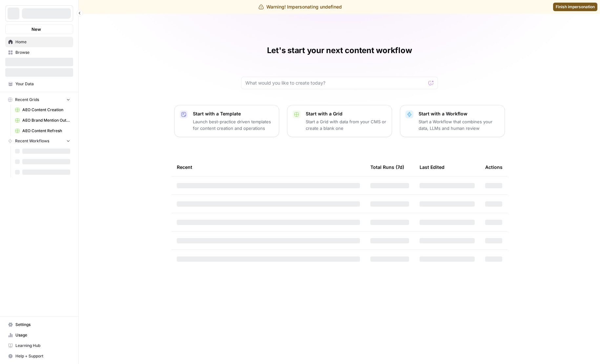 The image size is (600, 364). What do you see at coordinates (39, 335) in the screenshot?
I see `a: Usage` at bounding box center [39, 335].